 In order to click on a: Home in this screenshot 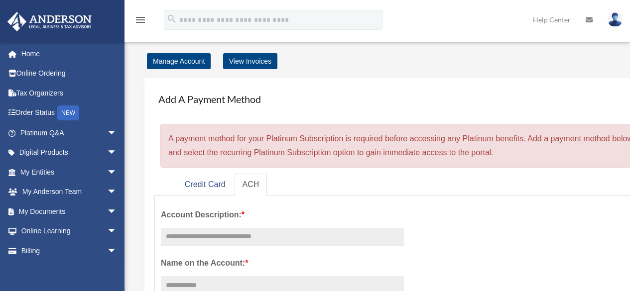, I will do `click(69, 54)`.